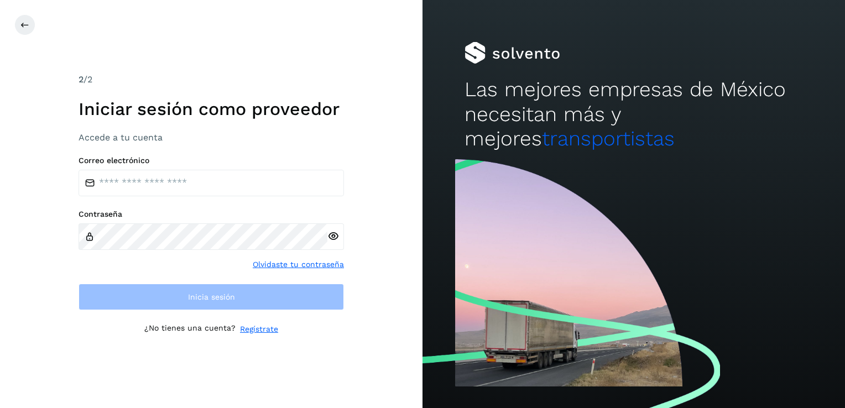 This screenshot has height=408, width=845. I want to click on h2: Las mejores empresas de México necesitan más y mejores, so click(633, 114).